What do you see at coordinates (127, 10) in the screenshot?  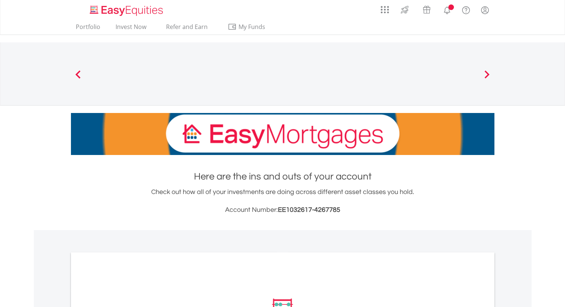 I see `img: EasyEquities_Logo.png` at bounding box center [127, 10].